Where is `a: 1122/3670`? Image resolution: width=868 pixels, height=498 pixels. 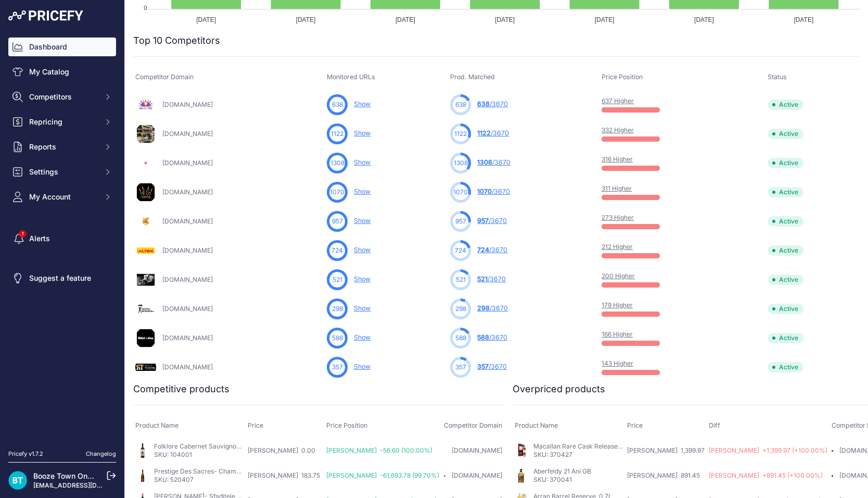 a: 1122/3670 is located at coordinates (493, 133).